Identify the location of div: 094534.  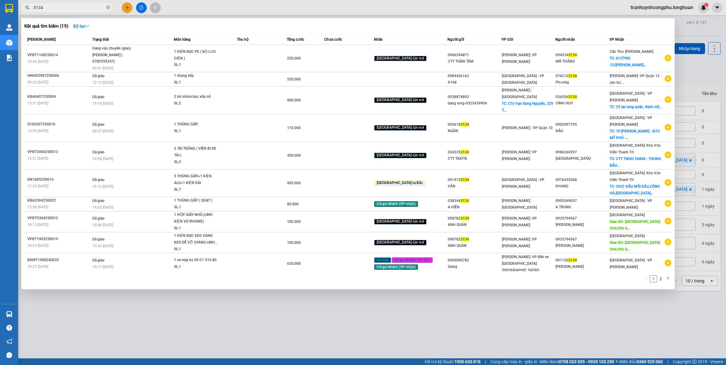
(582, 55).